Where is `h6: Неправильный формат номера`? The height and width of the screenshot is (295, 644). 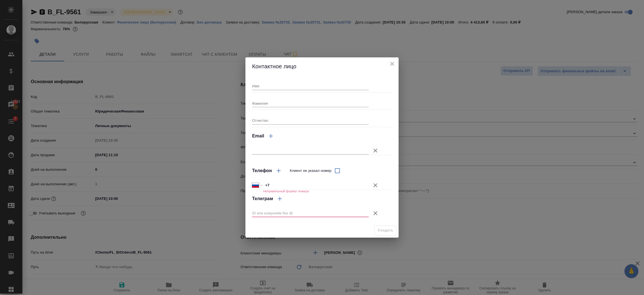
h6: Неправильный формат номера is located at coordinates (286, 191).